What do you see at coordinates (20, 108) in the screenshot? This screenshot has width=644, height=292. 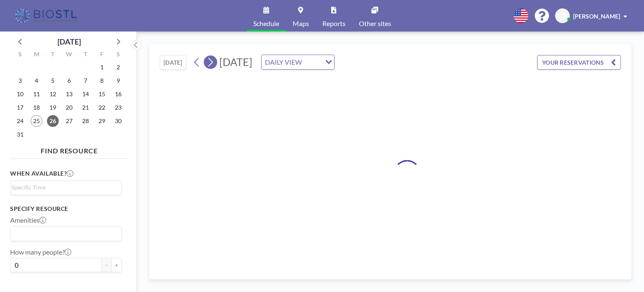 I see `span: Sunday, August 17, 2025` at bounding box center [20, 108].